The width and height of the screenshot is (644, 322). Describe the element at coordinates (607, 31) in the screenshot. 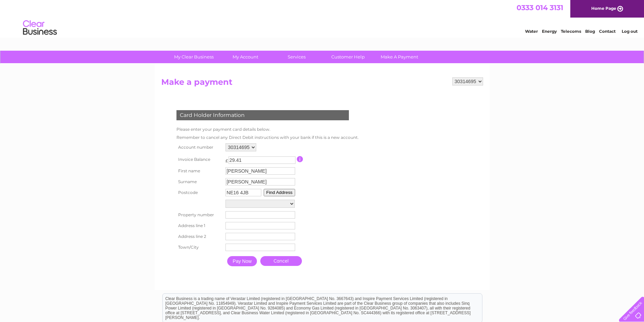

I see `a: Contact` at that location.